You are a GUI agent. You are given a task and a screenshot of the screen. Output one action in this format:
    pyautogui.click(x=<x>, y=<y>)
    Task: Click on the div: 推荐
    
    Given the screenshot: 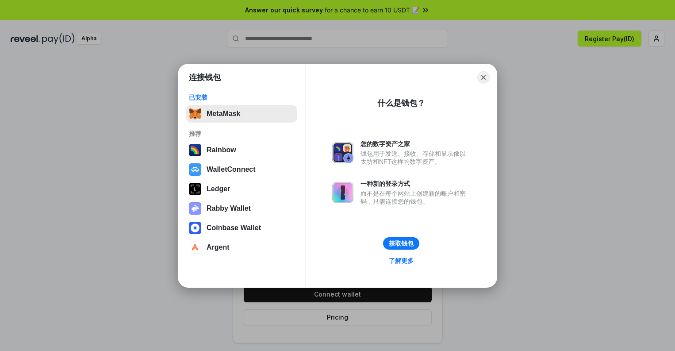 What is the action you would take?
    pyautogui.click(x=241, y=133)
    